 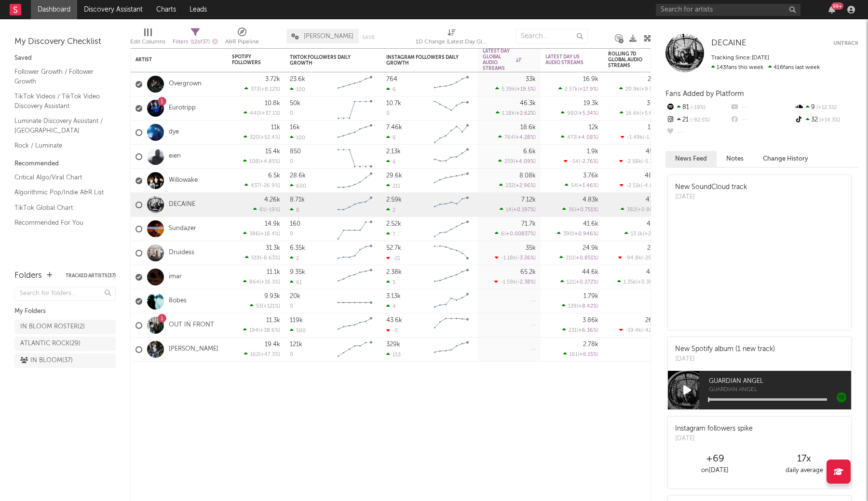 I want to click on div: 10.8k, so click(x=273, y=104).